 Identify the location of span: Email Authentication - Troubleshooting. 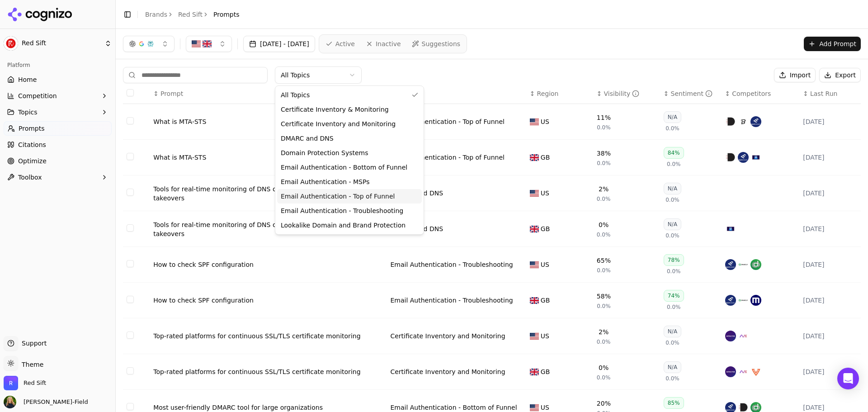
(342, 211).